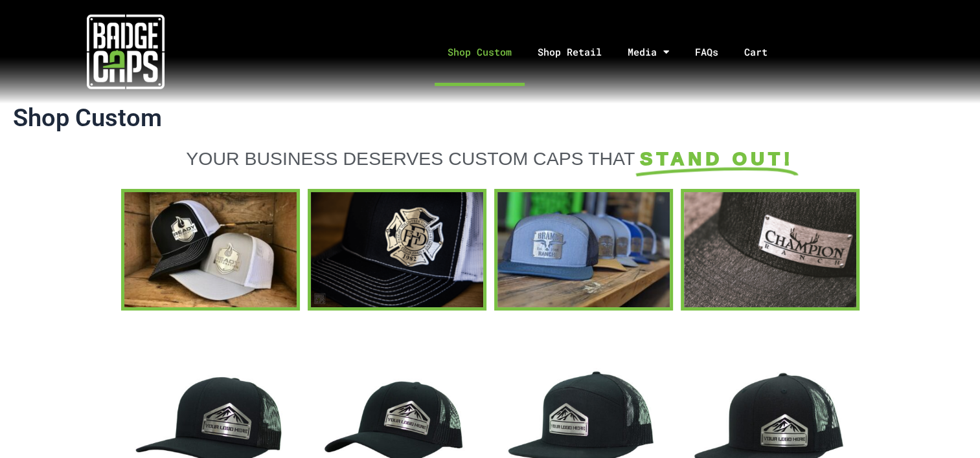 The image size is (980, 458). What do you see at coordinates (479, 52) in the screenshot?
I see `a: Shop Custom` at bounding box center [479, 52].